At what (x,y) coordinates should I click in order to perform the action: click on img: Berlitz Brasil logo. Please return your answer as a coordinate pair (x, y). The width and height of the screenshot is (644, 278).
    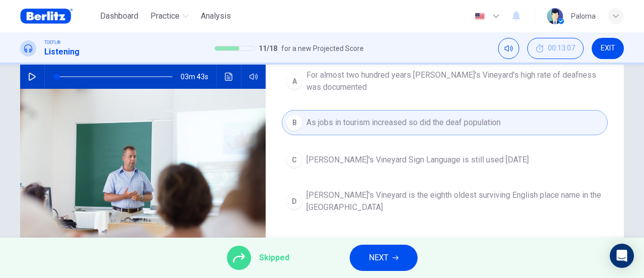
    Looking at the image, I should click on (47, 16).